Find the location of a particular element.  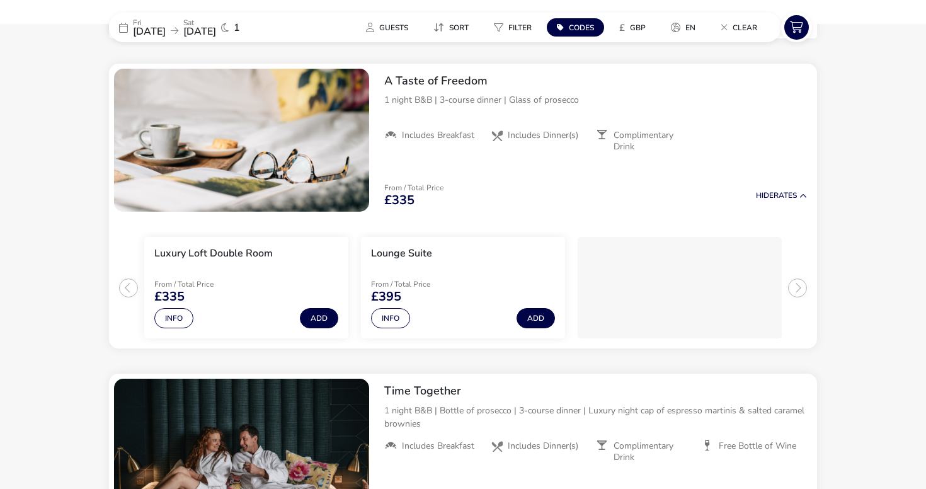

span: Sort is located at coordinates (459, 28).